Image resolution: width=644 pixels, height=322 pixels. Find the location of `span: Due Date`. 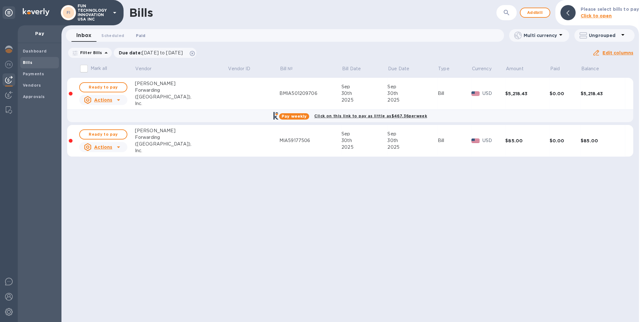

span: Due Date is located at coordinates (403, 69).